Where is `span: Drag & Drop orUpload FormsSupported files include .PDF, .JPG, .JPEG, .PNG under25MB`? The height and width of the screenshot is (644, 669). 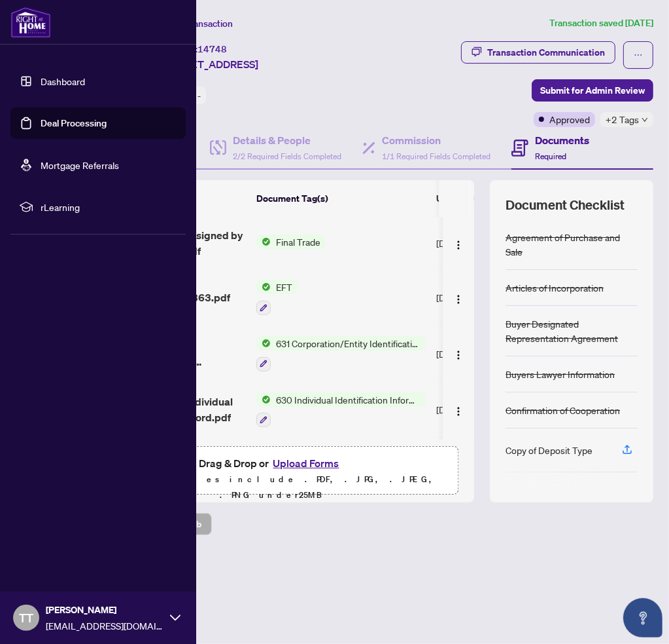
span: Drag & Drop orUpload FormsSupported files include .PDF, .JPG, .JPEG, .PNG under25MB is located at coordinates (271, 479).